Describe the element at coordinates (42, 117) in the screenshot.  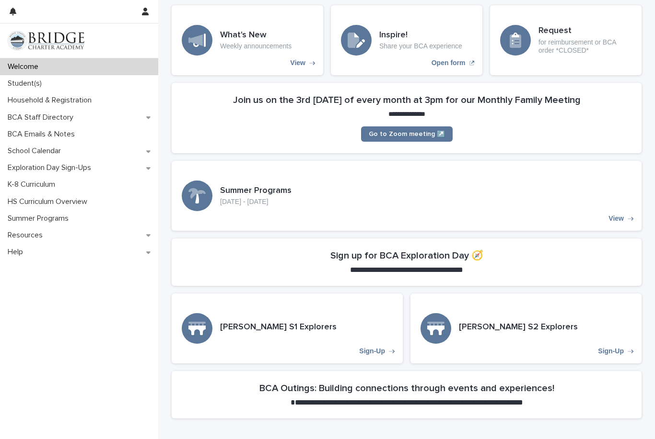
I see `p: BCA Staff Directory` at that location.